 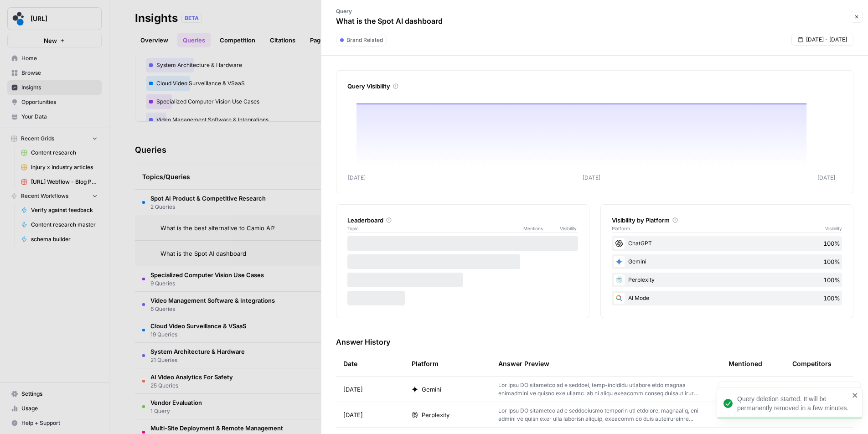 I want to click on div: ChatGPT, so click(x=727, y=243).